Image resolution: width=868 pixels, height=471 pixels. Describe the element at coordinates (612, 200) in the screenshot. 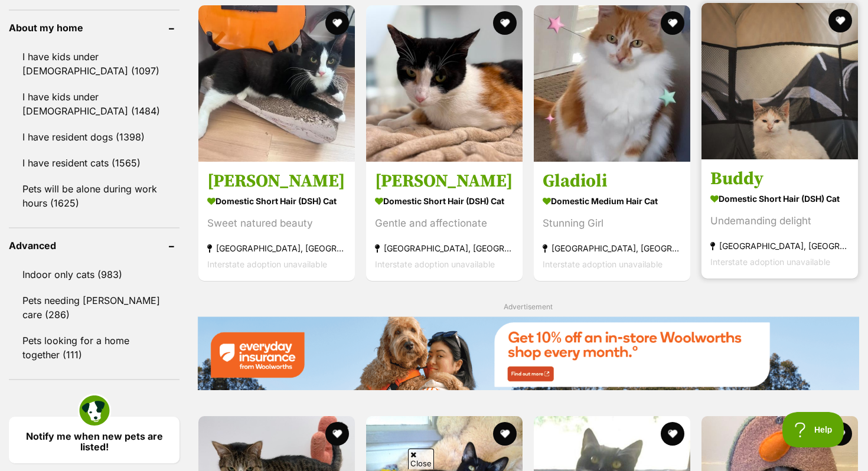

I see `strong: Domestic Medium Hair Cat` at that location.